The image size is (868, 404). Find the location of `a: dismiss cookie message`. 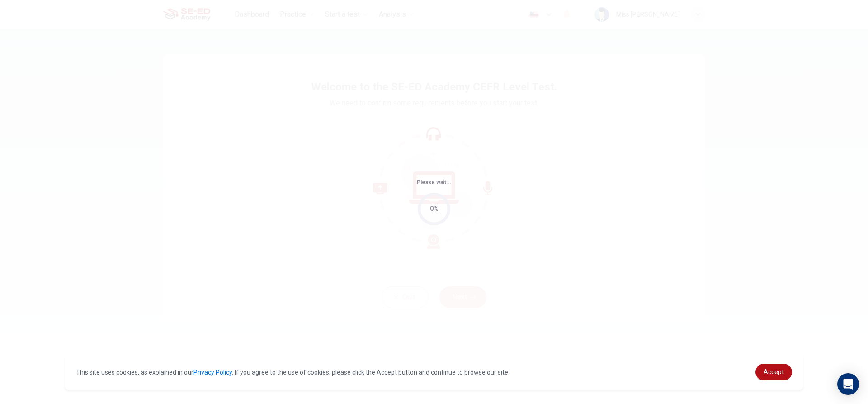

a: dismiss cookie message is located at coordinates (774, 372).